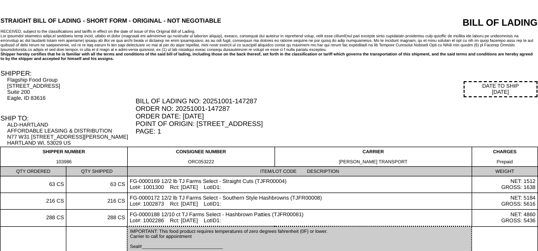  I want to click on div: BILL OF LADING, so click(463, 23).